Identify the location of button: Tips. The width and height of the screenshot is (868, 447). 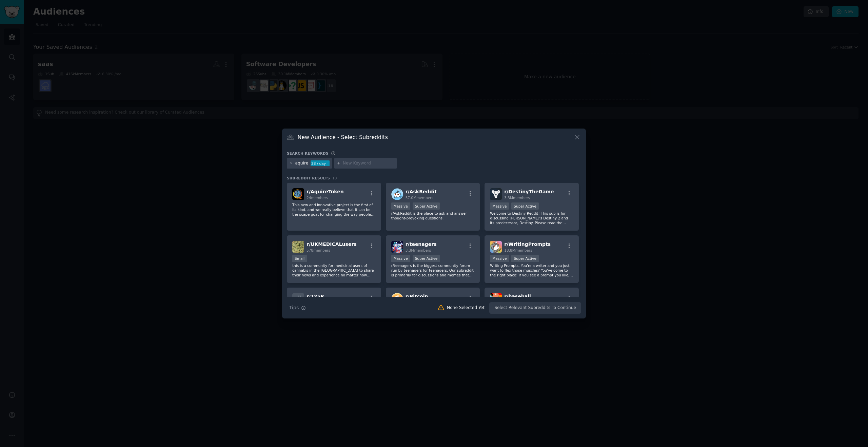
(297, 307).